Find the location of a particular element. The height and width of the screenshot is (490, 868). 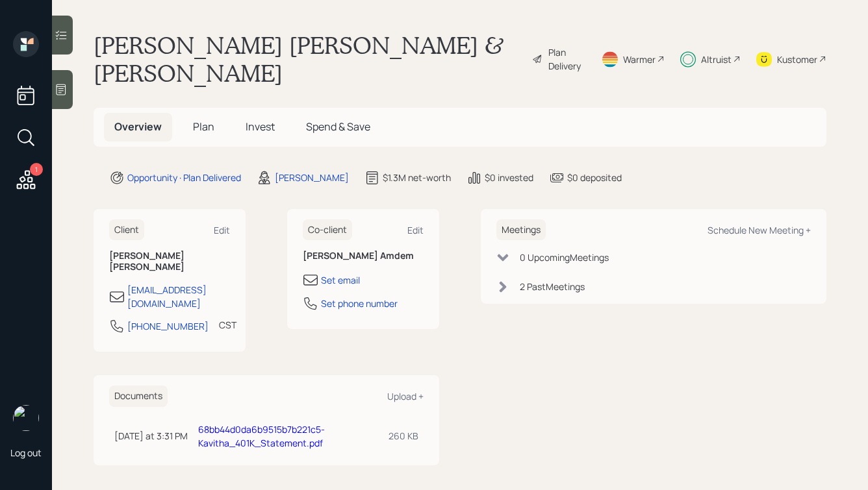

a: 68bb44d0da6b9515b7b221c5-Kavitha_401K_Statement.pdf is located at coordinates (261, 436).